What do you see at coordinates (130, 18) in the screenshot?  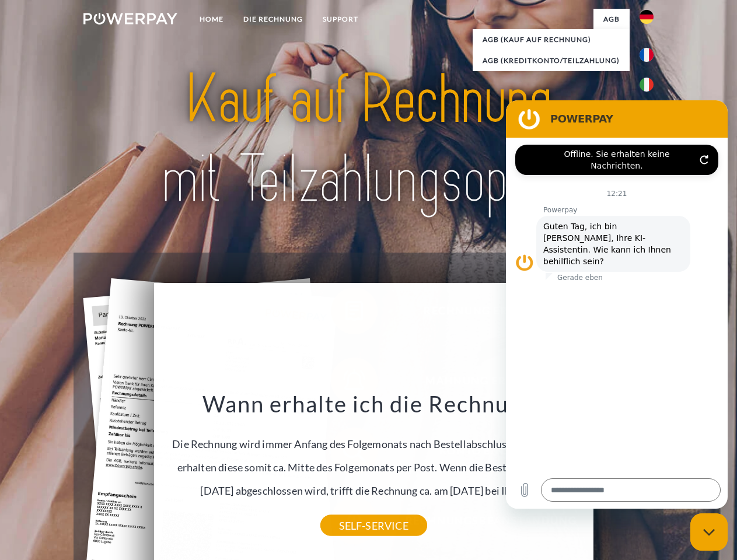 I see `img: logo-powerpay-white.svg` at bounding box center [130, 18].